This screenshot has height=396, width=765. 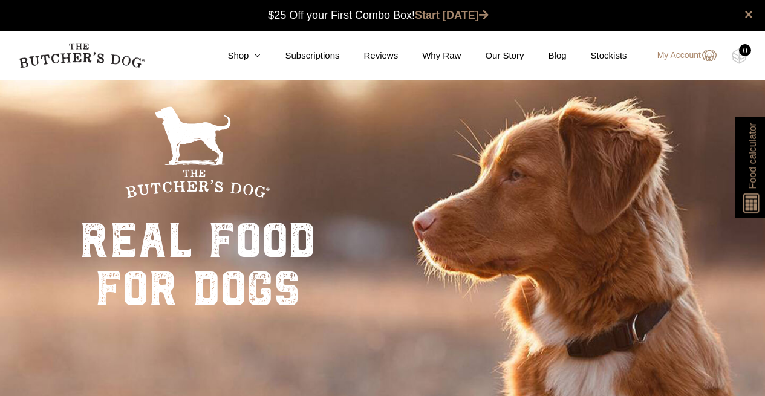 I want to click on a: Why Raw, so click(x=429, y=56).